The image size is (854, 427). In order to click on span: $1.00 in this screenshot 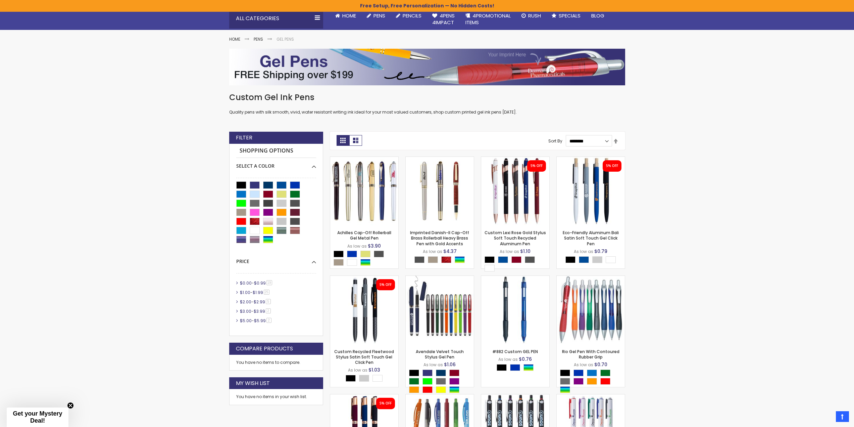, I will do `click(245, 292)`.